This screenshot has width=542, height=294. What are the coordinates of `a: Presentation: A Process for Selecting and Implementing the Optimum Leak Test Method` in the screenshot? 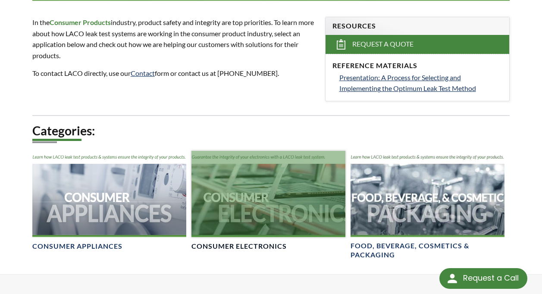 It's located at (421, 83).